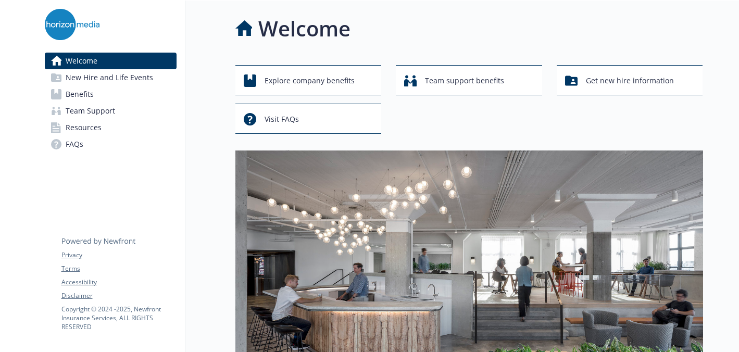 This screenshot has height=352, width=739. Describe the element at coordinates (90, 111) in the screenshot. I see `span: Team Support` at that location.